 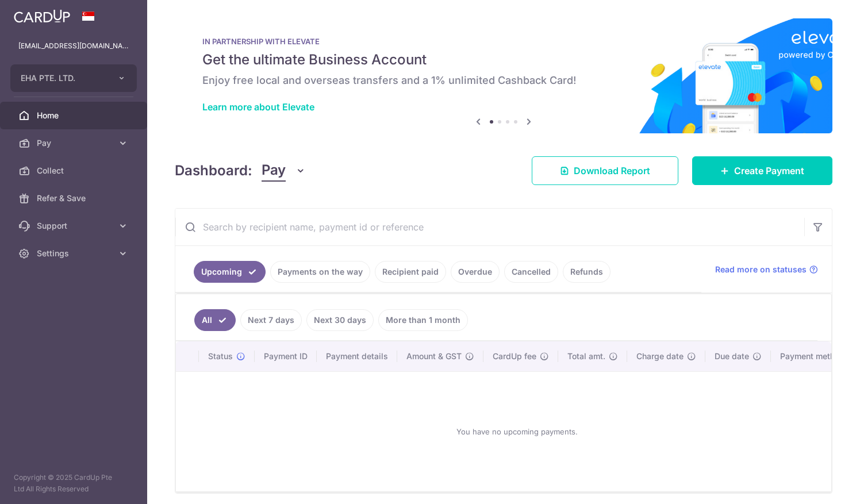 I want to click on th: Payment details, so click(x=357, y=356).